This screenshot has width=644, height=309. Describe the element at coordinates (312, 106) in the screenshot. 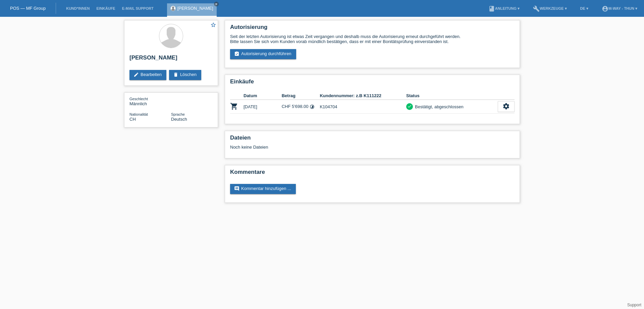

I see `i: Fixe Raten (48 Raten)` at that location.